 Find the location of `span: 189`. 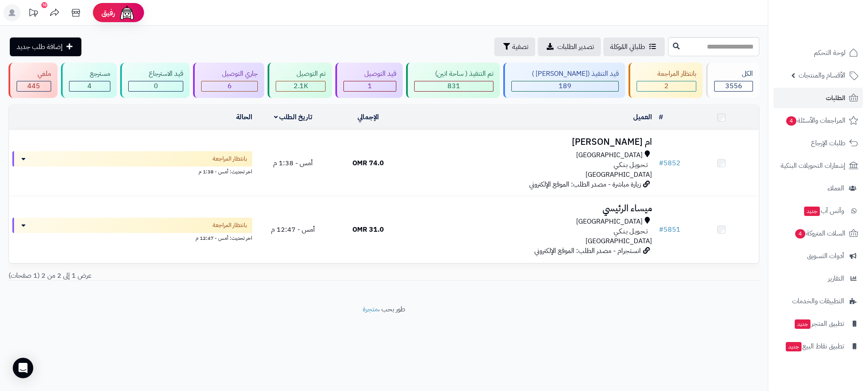

span: 189 is located at coordinates (565, 86).